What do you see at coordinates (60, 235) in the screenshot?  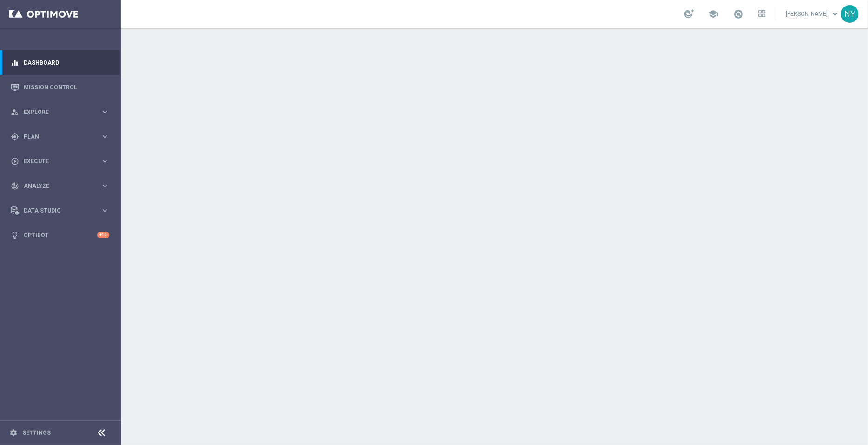 I see `button: lightbulb Optibot +10` at bounding box center [60, 235].